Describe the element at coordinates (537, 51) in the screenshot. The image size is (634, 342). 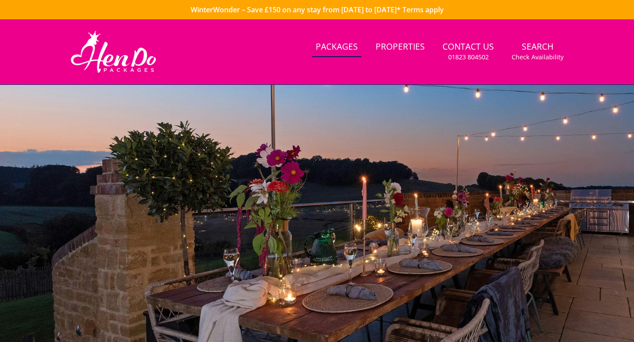
I see `a: SearchCheck Availability` at that location.